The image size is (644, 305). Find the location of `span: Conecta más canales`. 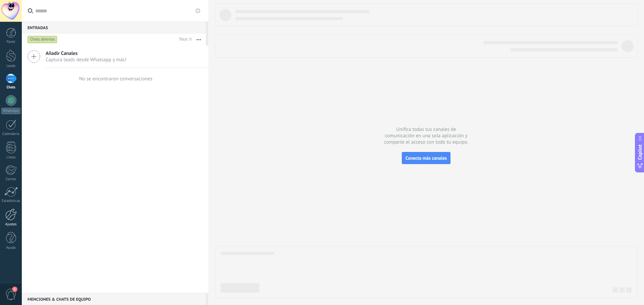

span: Conecta más canales is located at coordinates (426, 158).